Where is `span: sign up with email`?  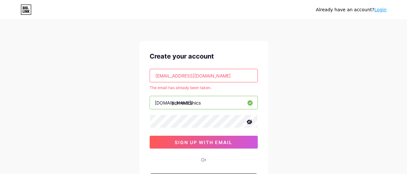
span: sign up with email is located at coordinates (203, 142).